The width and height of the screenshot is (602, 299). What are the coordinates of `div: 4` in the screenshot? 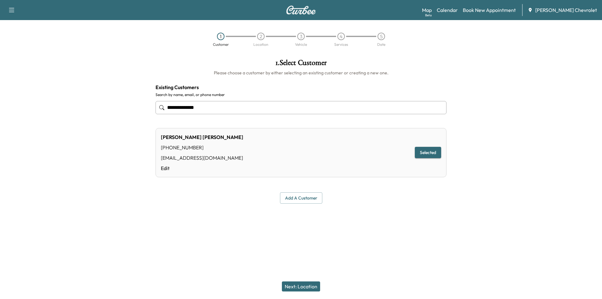 It's located at (341, 36).